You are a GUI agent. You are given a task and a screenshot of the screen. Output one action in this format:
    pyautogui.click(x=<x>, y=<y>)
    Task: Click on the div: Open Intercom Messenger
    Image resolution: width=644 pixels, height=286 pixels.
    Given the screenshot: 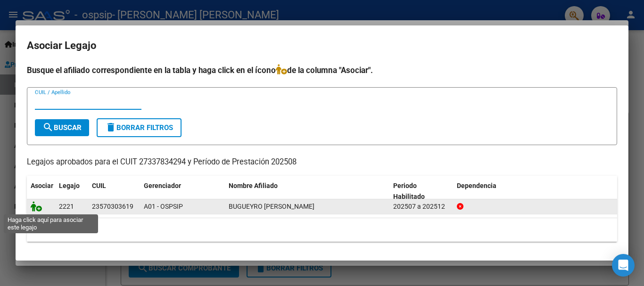 What is the action you would take?
    pyautogui.click(x=623, y=265)
    